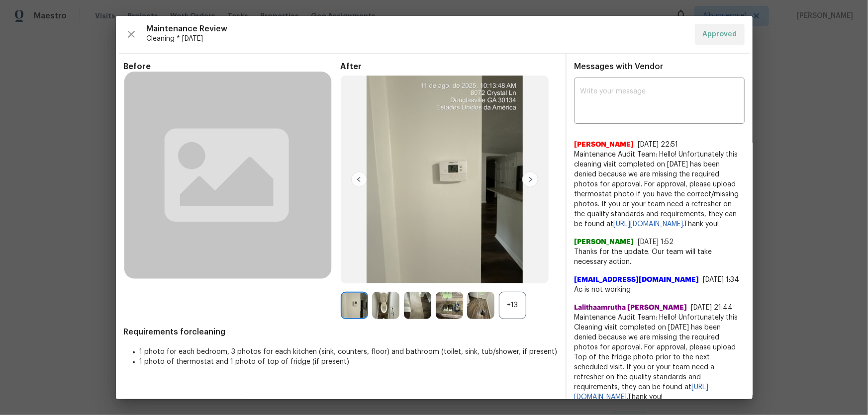  Describe the element at coordinates (619, 67) in the screenshot. I see `span: Messages with Vendor` at that location.